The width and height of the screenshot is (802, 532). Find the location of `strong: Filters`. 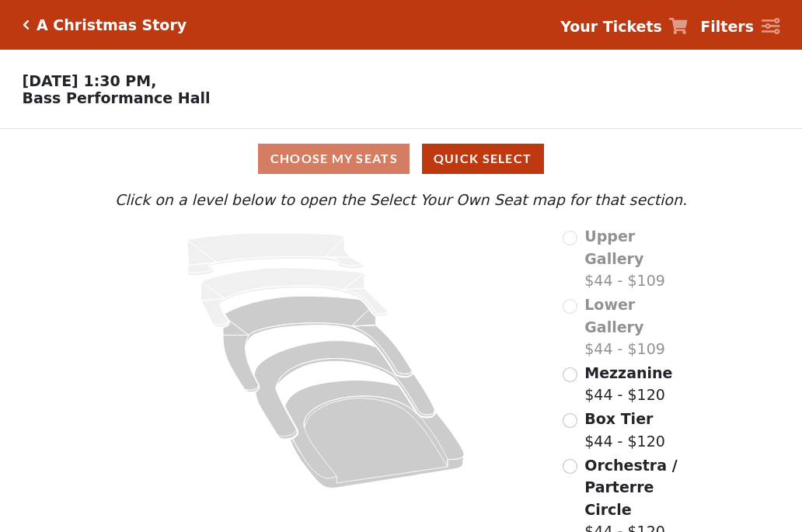

strong: Filters is located at coordinates (727, 27).